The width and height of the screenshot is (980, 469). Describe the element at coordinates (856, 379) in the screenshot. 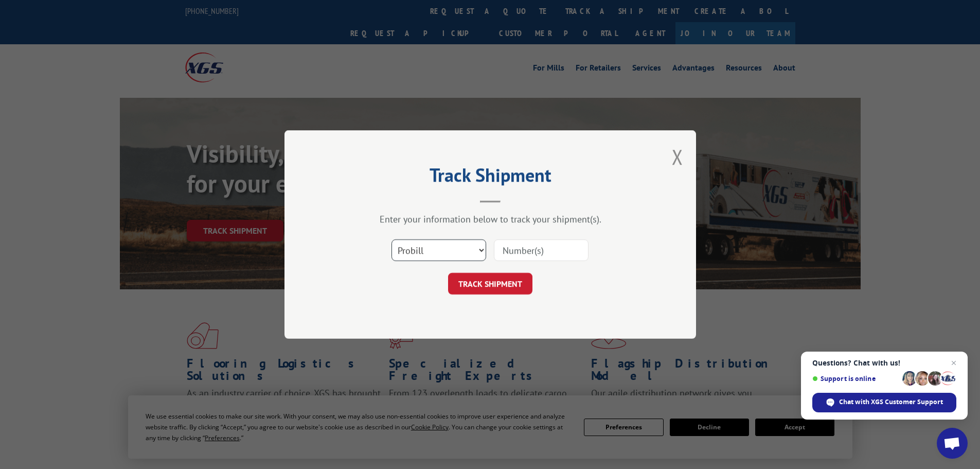

I see `span: Support is online` at that location.